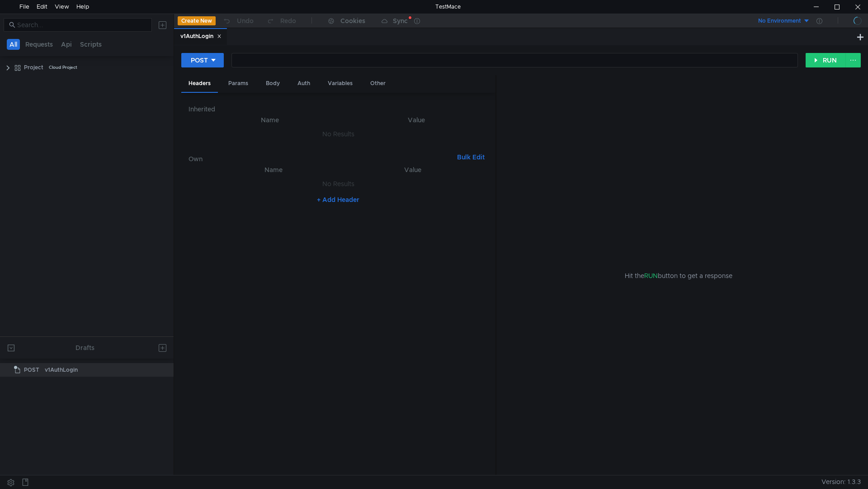  Describe the element at coordinates (273, 84) in the screenshot. I see `div: Body` at that location.